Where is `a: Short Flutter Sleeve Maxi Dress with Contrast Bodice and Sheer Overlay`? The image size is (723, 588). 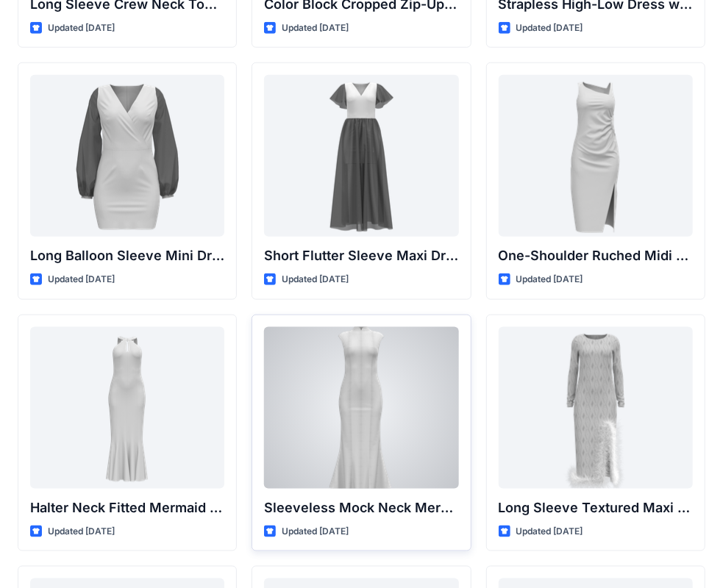
a: Short Flutter Sleeve Maxi Dress with Contrast Bodice and Sheer Overlay is located at coordinates (361, 155).